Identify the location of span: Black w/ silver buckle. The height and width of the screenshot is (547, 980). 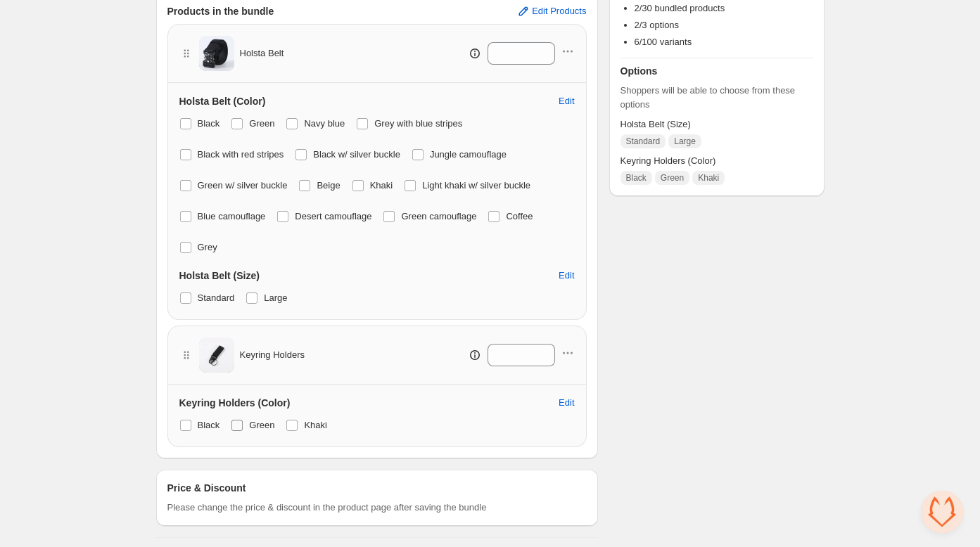
(357, 154).